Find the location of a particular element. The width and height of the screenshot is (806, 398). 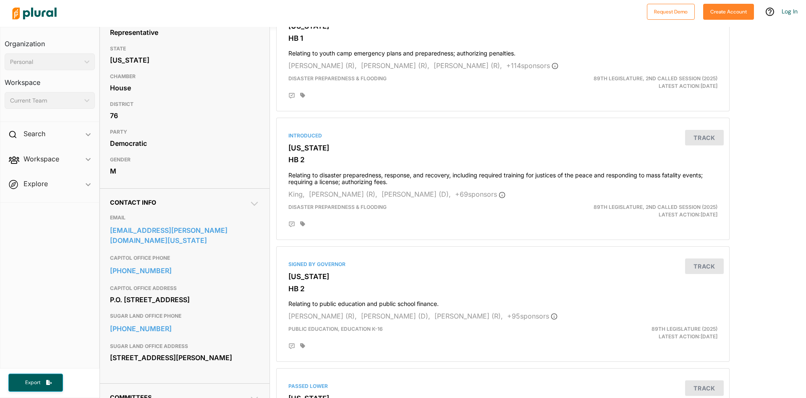

span: Export is located at coordinates (33, 382).